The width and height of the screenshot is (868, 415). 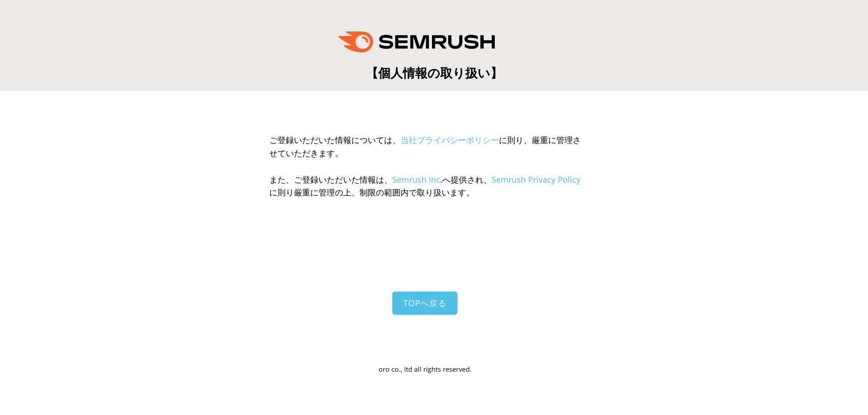 What do you see at coordinates (424, 303) in the screenshot?
I see `span: TOPへ戻る` at bounding box center [424, 303].